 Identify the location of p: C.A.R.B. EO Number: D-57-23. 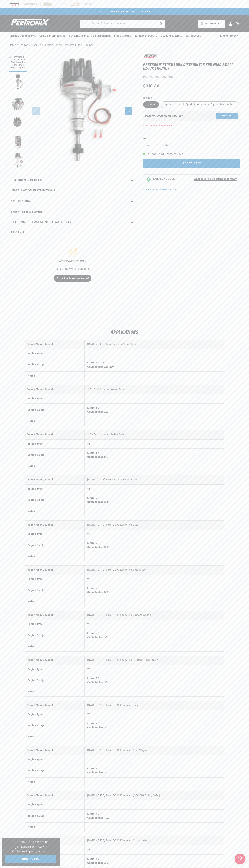
(160, 190).